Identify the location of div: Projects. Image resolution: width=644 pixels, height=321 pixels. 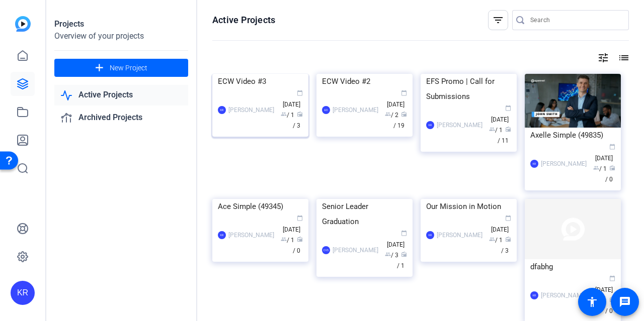
(122, 24).